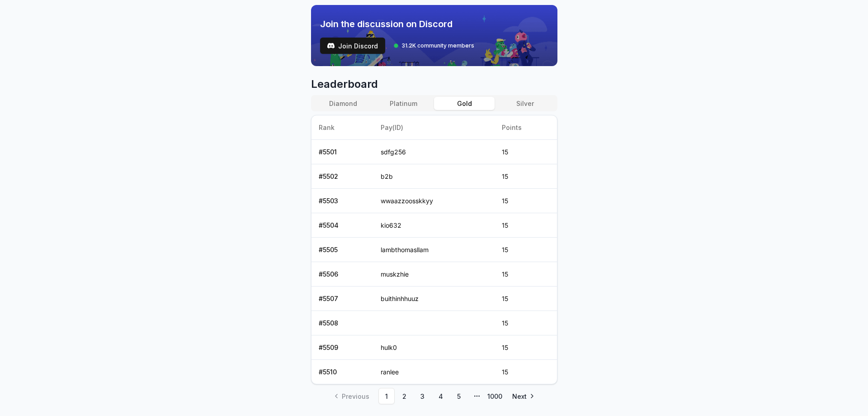  I want to click on td: wwaazzoosskkyy, so click(434, 201).